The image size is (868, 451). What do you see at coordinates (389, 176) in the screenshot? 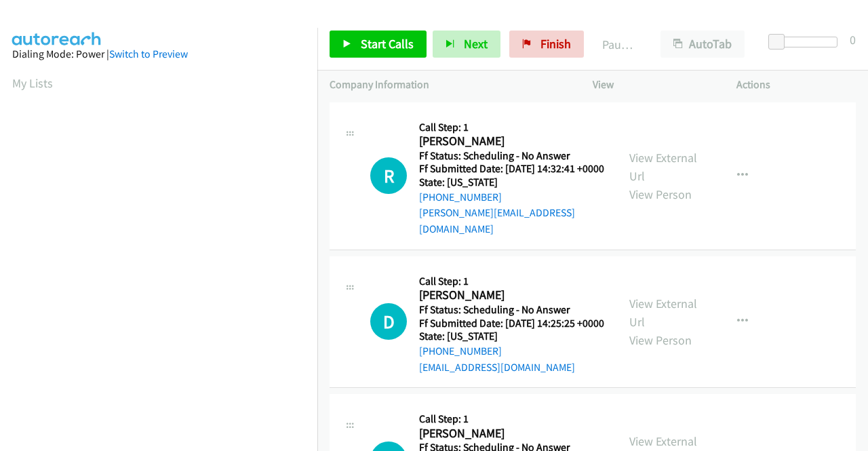
I see `h1: R` at bounding box center [389, 176].